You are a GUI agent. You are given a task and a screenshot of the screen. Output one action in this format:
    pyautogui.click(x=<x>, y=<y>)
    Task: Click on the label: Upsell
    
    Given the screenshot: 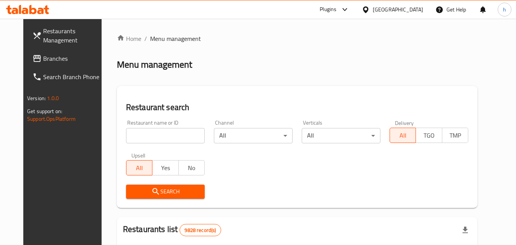 What is the action you would take?
    pyautogui.click(x=138, y=155)
    